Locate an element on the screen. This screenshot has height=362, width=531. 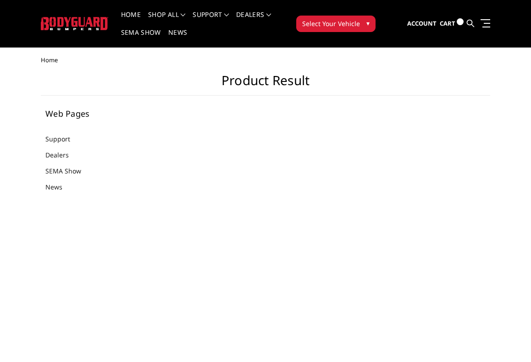
a: Account is located at coordinates (422, 24).